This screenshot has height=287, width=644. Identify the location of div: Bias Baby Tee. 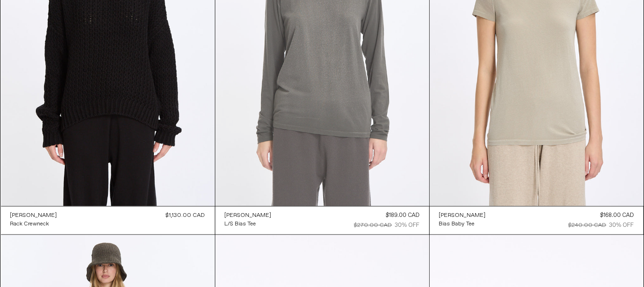
(457, 224).